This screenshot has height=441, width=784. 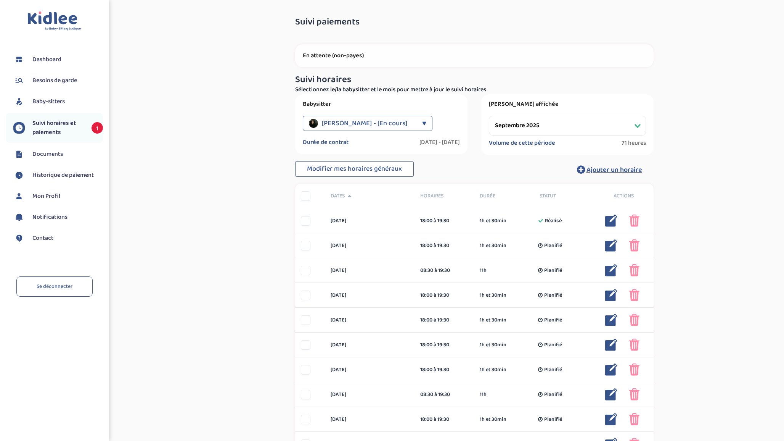 What do you see at coordinates (58, 101) in the screenshot?
I see `a: Baby-sitters` at bounding box center [58, 101].